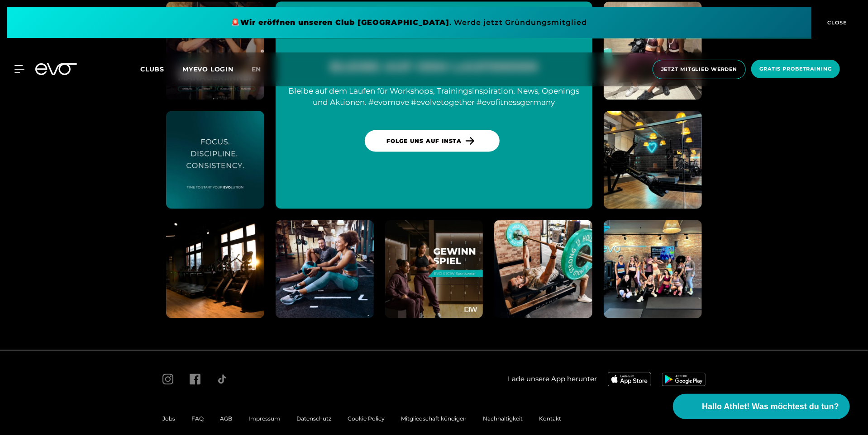 This screenshot has width=868, height=435. What do you see at coordinates (366, 419) in the screenshot?
I see `a: Cookie Policy` at bounding box center [366, 419].